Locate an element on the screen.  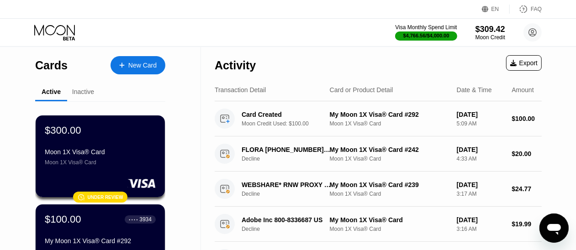
div: Moon Credit Used: $100.00 is located at coordinates (290, 124).